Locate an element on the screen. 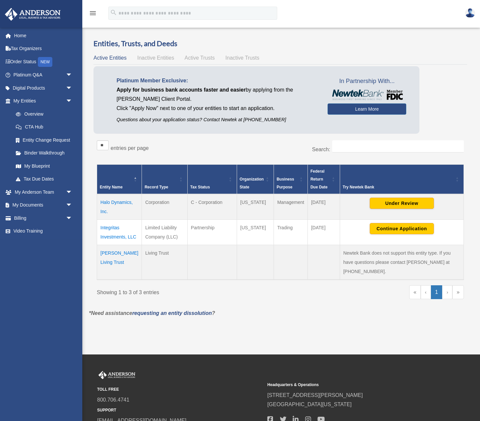 This screenshot has height=421, width=480. small: TOLL FREE is located at coordinates (180, 389).